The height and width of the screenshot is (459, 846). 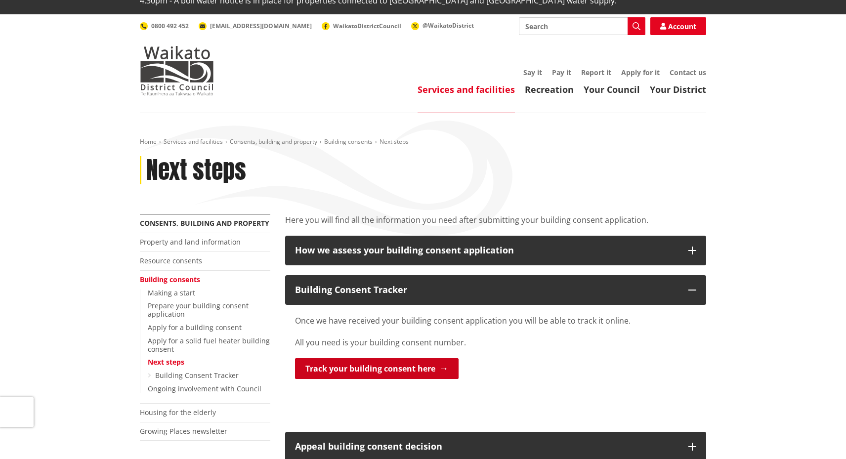 I want to click on p: Once we have received your building consent application you will be able to track it online., so click(x=495, y=321).